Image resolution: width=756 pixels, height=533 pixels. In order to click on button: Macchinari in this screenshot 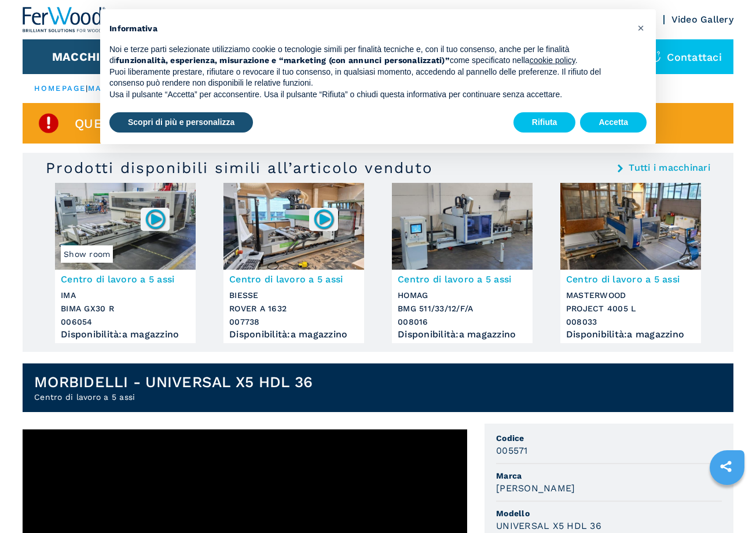, I will do `click(90, 56)`.